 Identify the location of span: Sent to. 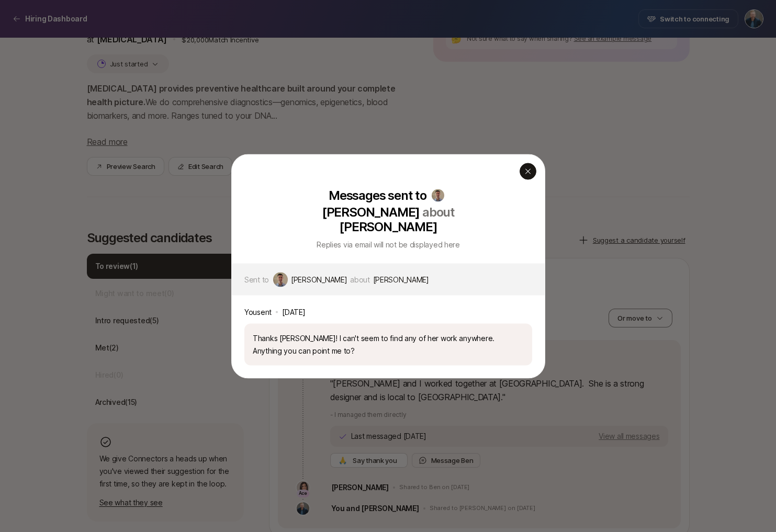
(257, 279).